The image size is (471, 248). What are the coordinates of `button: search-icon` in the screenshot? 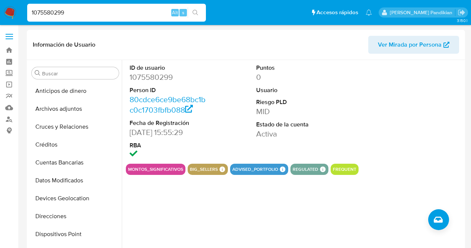 It's located at (195, 13).